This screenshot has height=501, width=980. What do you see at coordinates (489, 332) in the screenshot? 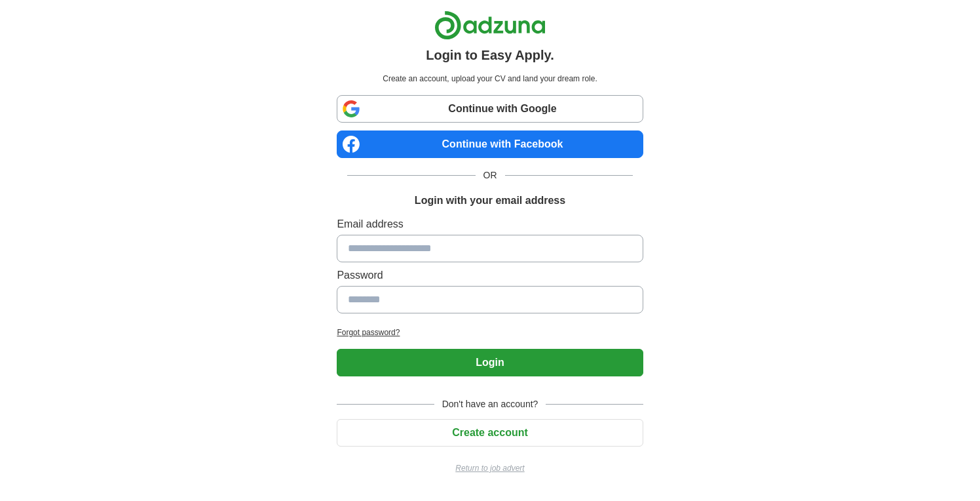
I see `h2: Forgot password?` at bounding box center [489, 332].